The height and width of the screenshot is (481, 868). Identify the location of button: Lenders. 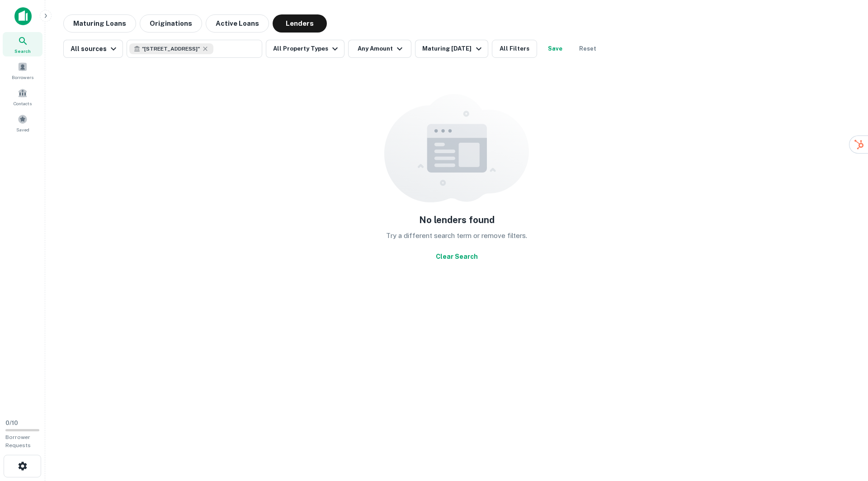
(299, 23).